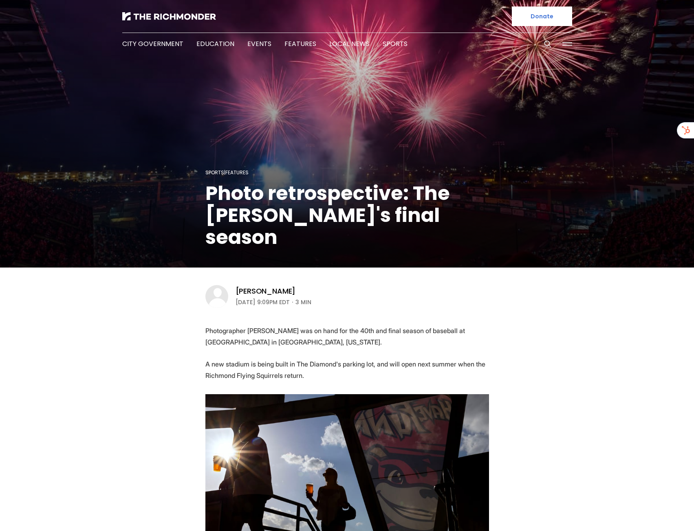  Describe the element at coordinates (347, 370) in the screenshot. I see `p: A new stadium is being built in The Diamond's parking lot, and will open next summer when the Ric...` at that location.